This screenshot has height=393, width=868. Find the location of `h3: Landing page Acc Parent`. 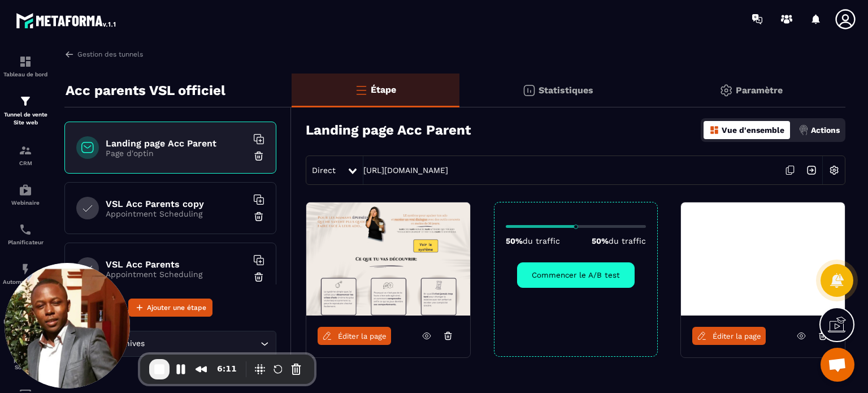

h3: Landing page Acc Parent is located at coordinates (388, 130).